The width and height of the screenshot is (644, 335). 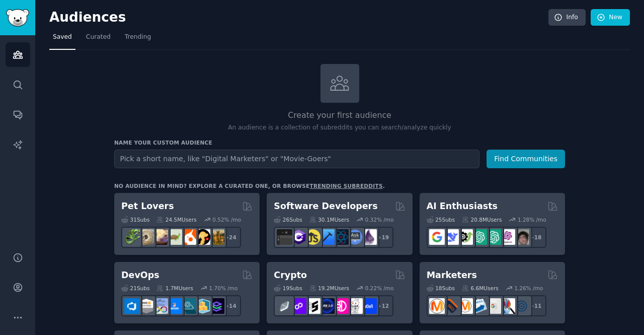 I want to click on div: 1.7M Users, so click(x=174, y=288).